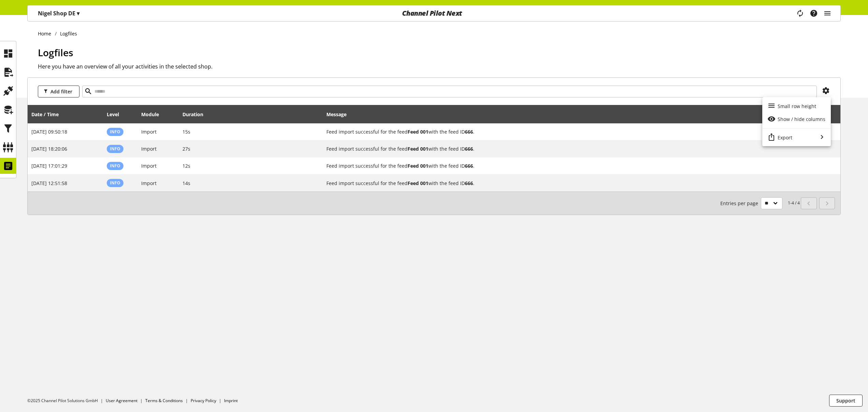 Image resolution: width=868 pixels, height=412 pixels. What do you see at coordinates (796, 106) in the screenshot?
I see `span: Small row height` at bounding box center [796, 106].